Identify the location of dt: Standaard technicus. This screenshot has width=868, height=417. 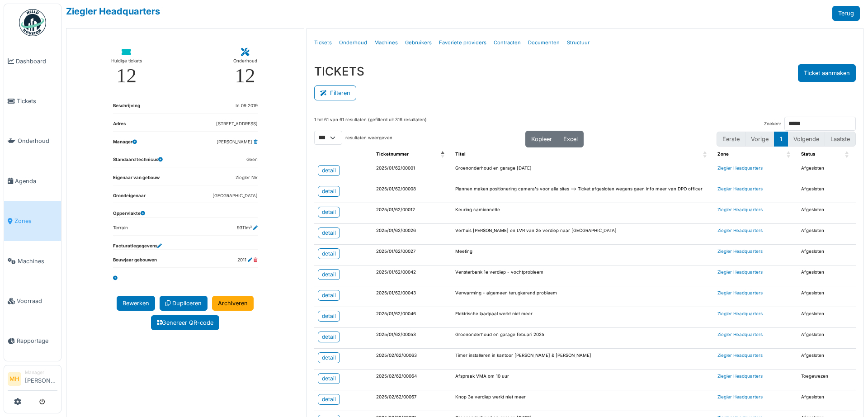
(138, 161).